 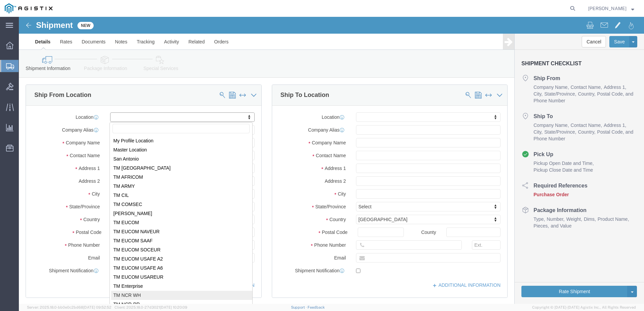 What do you see at coordinates (69, 307) in the screenshot?
I see `span: Server: 2025.18.0-bb0e0c2bd68` at bounding box center [69, 307].